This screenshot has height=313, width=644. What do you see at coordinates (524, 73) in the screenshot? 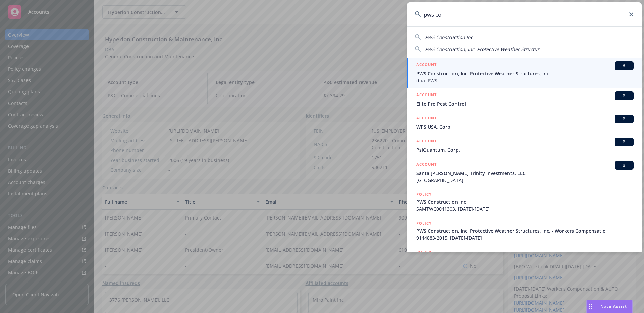
I see `a: ACCOUNTBIPWS Construction, Inc. Protective Weather Structures, Inc.dba: PWS` at bounding box center [524, 73].